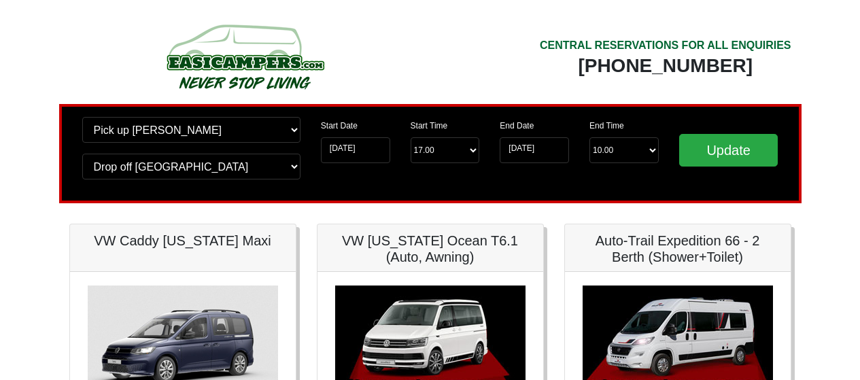 This screenshot has width=860, height=380. I want to click on input: Update, so click(729, 150).